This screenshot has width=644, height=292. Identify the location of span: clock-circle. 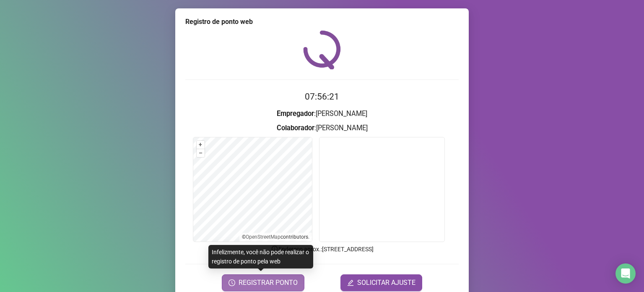
(232, 283).